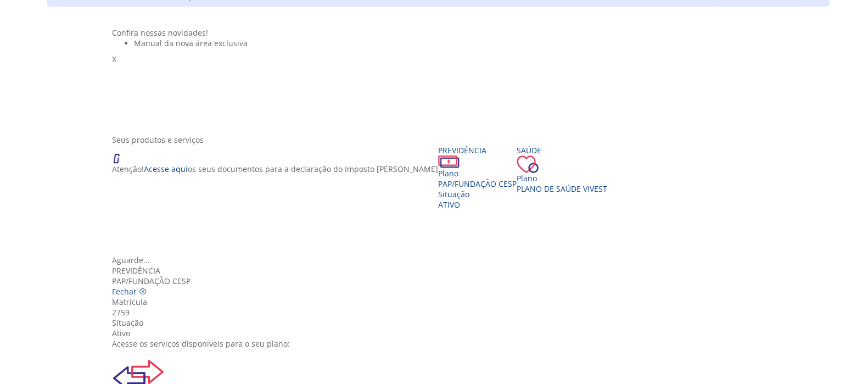 Image resolution: width=868 pixels, height=384 pixels. Describe the element at coordinates (121, 155) in the screenshot. I see `img: ico_atencao.png` at that location.